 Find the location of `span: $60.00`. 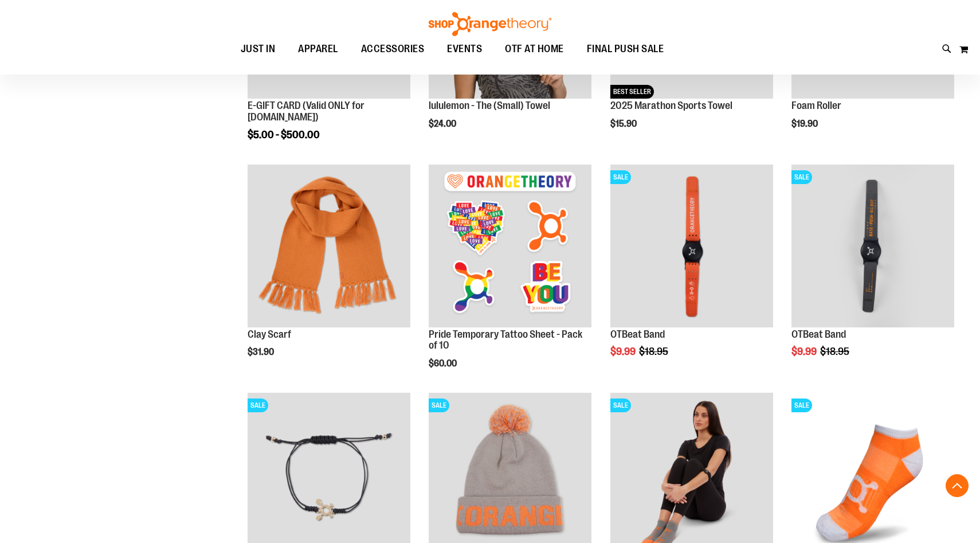

span: $60.00 is located at coordinates (443, 363).